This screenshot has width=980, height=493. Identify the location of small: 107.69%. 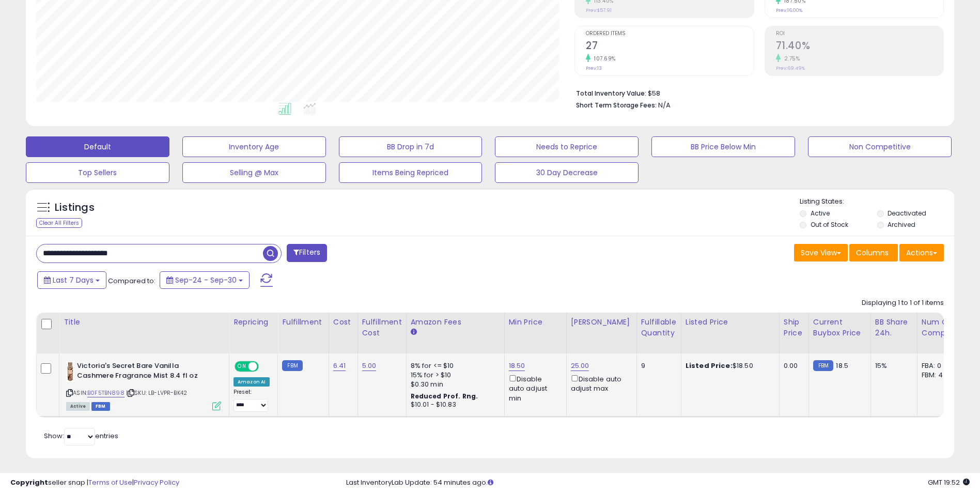
(603, 59).